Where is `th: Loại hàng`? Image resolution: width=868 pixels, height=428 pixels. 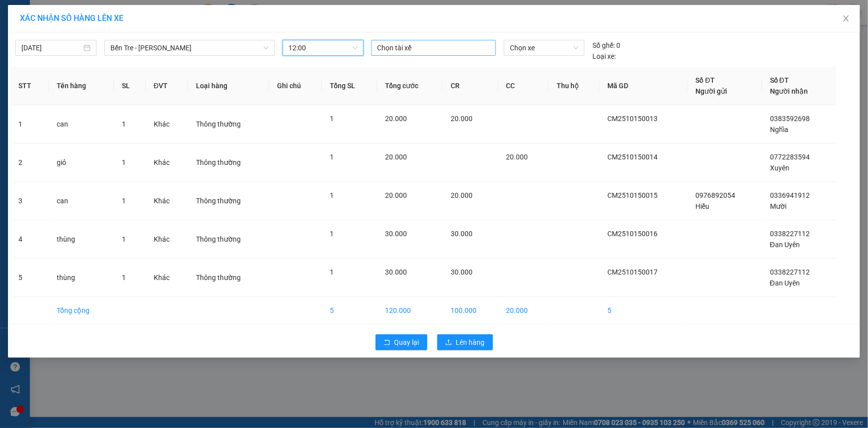
th: Loại hàng is located at coordinates (228, 86).